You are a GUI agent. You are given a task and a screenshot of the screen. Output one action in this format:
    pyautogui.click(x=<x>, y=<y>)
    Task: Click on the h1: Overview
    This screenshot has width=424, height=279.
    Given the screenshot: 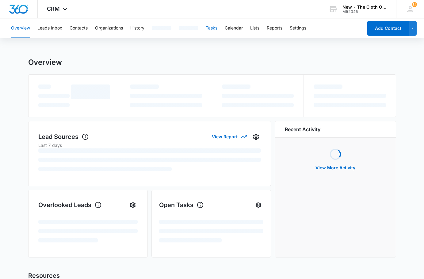 What is the action you would take?
    pyautogui.click(x=45, y=62)
    